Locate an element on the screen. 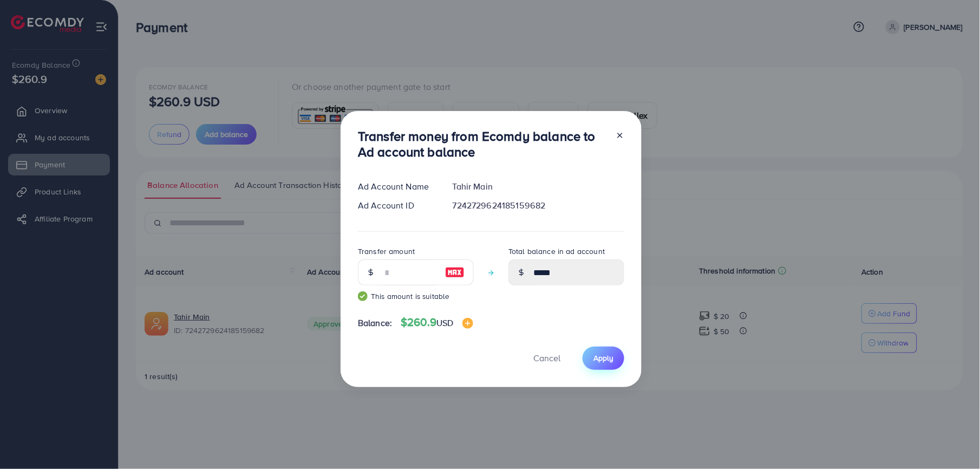  h4: $260.9 is located at coordinates (436, 322).